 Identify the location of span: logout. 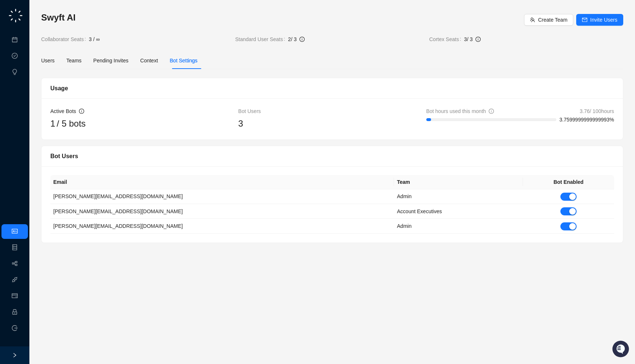
(15, 328).